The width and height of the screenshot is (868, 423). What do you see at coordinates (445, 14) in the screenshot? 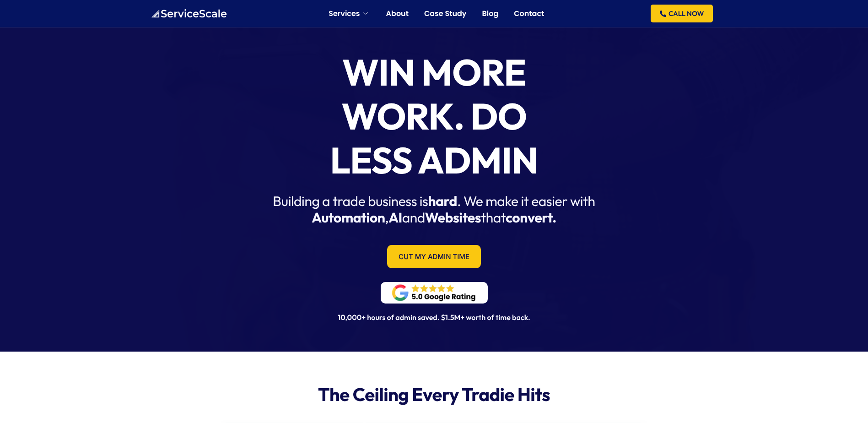
I see `a: Case Study` at bounding box center [445, 14].